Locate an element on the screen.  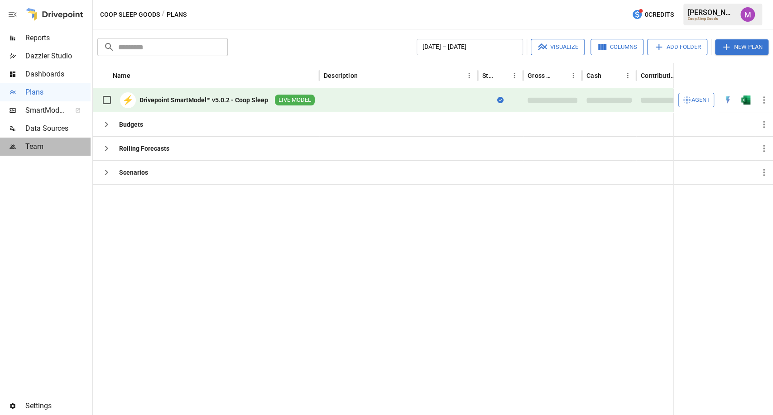
span: Dazzler Studio is located at coordinates (58, 56).